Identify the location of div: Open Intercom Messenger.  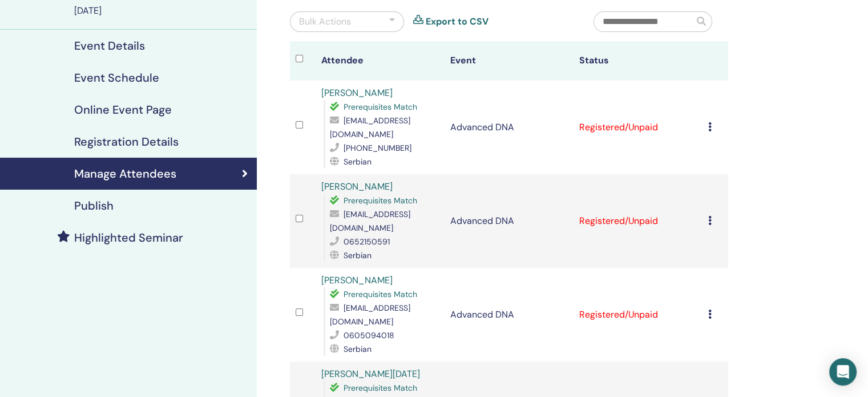
(843, 372).